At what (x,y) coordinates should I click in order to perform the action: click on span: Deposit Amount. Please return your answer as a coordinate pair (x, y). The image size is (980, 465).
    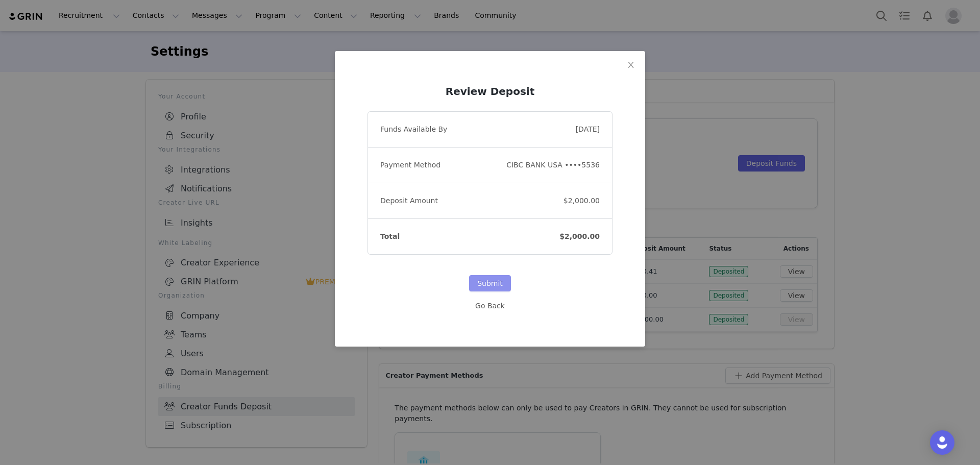
    Looking at the image, I should click on (409, 201).